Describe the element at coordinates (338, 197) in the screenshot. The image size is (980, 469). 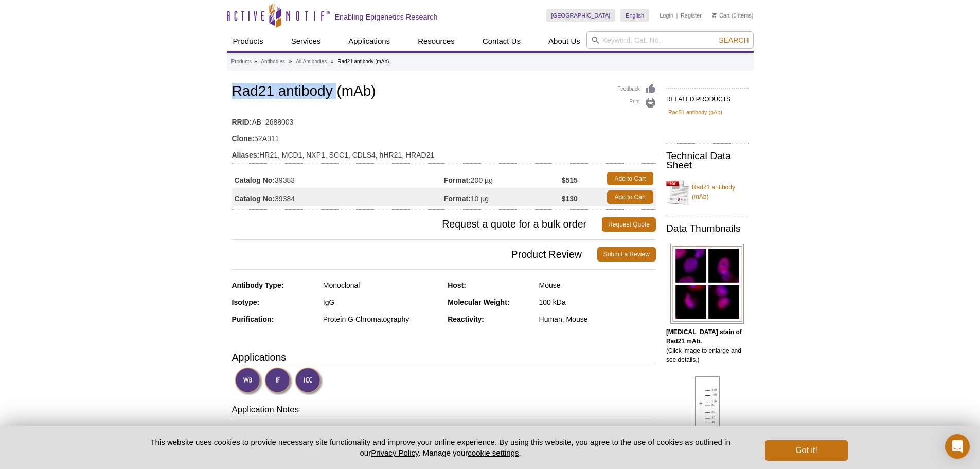
I see `td: 39384` at that location.